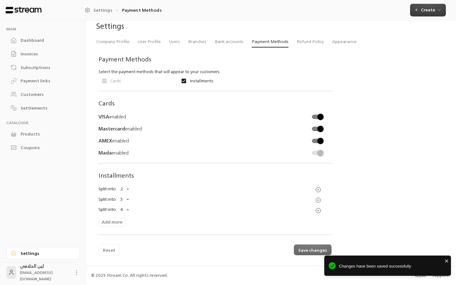 Image resolution: width=456 pixels, height=285 pixels. Describe the element at coordinates (105, 141) in the screenshot. I see `span: AMEX` at that location.